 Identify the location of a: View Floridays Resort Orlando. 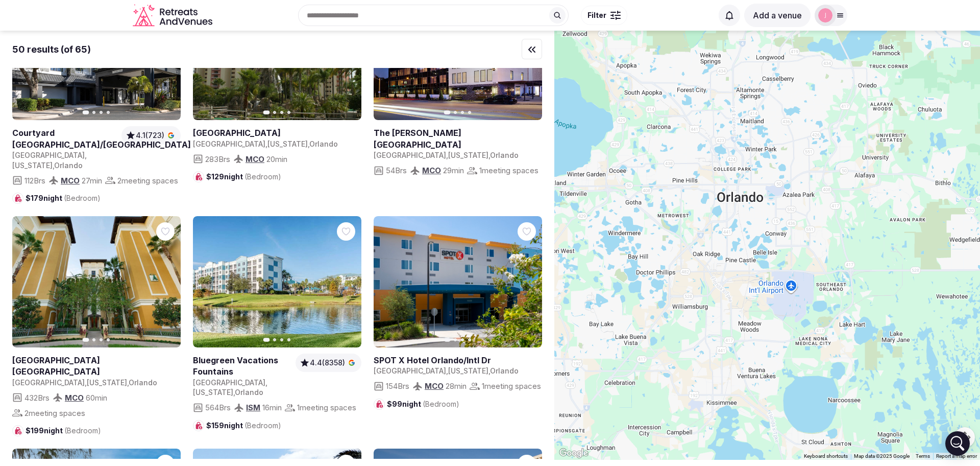
(97, 282).